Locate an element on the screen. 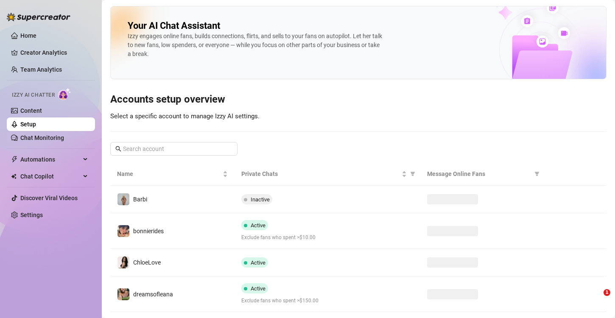  th: Private Chats is located at coordinates (327, 174).